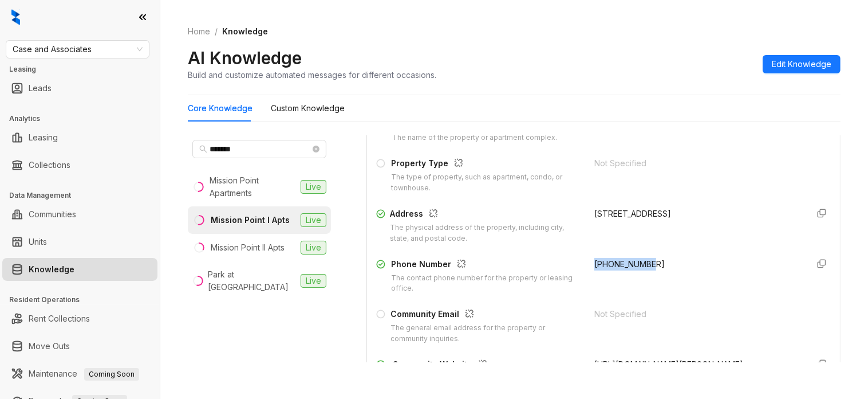  I want to click on span: close-circle, so click(316, 149).